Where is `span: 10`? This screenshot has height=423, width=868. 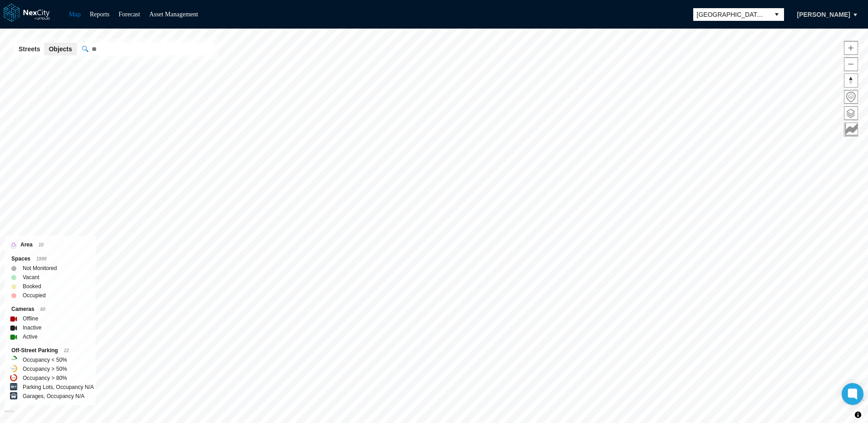
span: 10 is located at coordinates (41, 245).